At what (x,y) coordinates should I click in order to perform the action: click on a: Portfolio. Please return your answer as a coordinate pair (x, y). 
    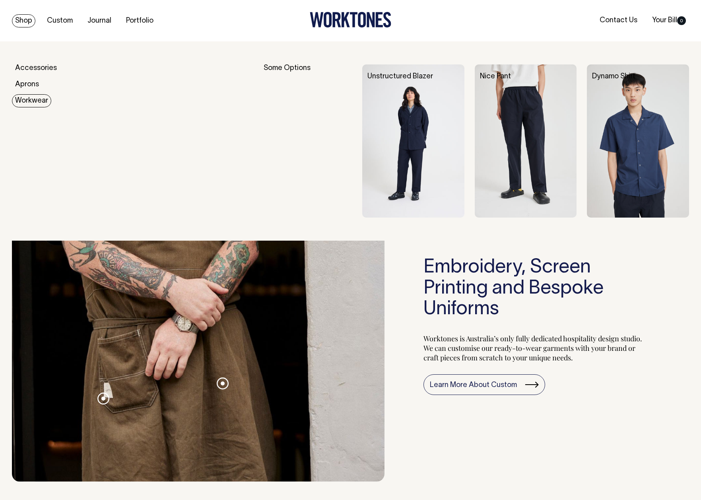
    Looking at the image, I should click on (140, 21).